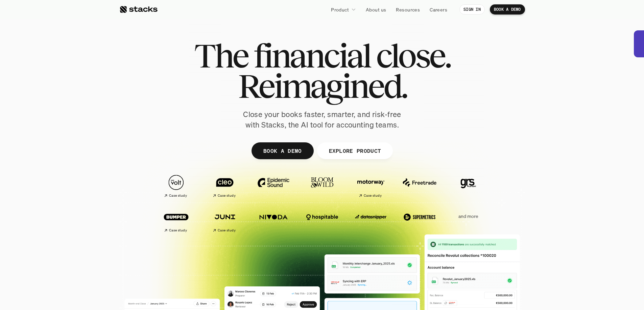 The image size is (644, 310). Describe the element at coordinates (472, 9) in the screenshot. I see `p: SIGN IN` at that location.